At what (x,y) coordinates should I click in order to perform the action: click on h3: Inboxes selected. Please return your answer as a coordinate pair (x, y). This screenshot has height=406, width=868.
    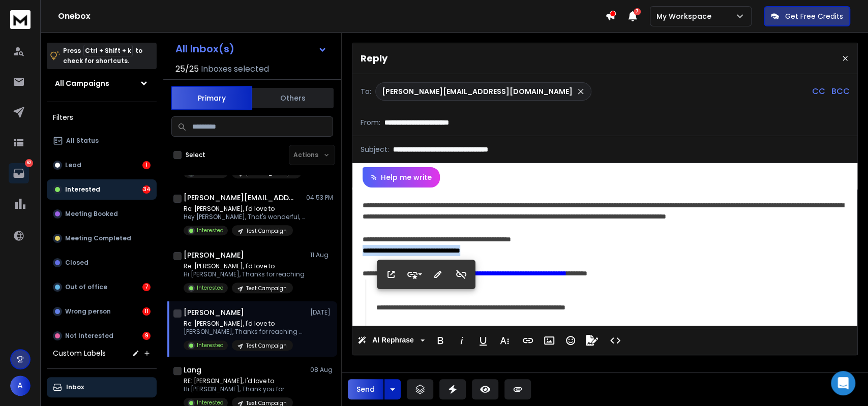
    Looking at the image, I should click on (235, 69).